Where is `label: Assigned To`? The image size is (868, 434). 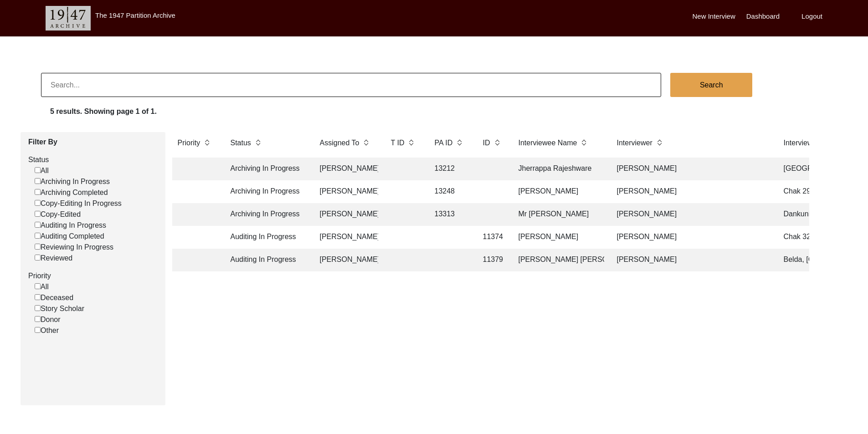 label: Assigned To is located at coordinates (340, 143).